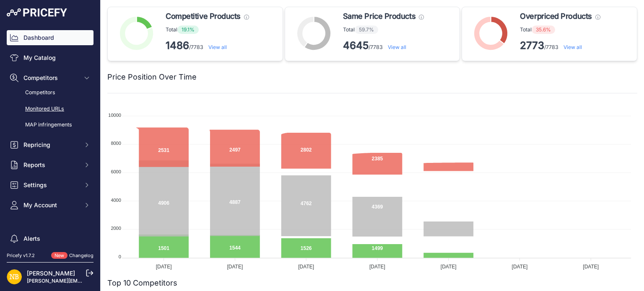  I want to click on span: Settings, so click(51, 185).